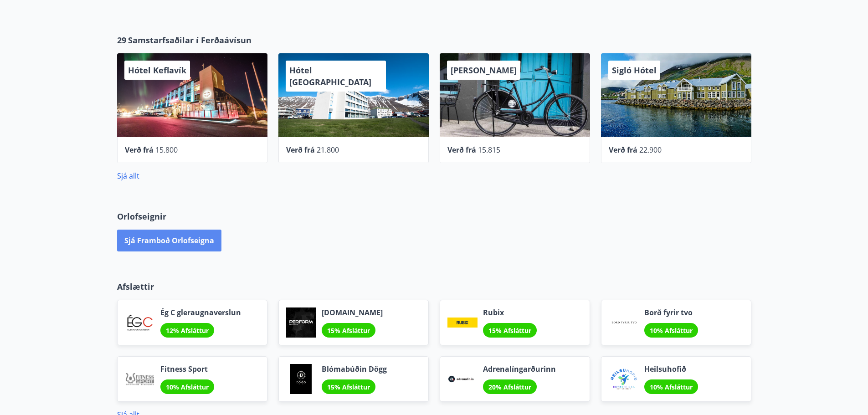 The width and height of the screenshot is (868, 415). What do you see at coordinates (169, 240) in the screenshot?
I see `button: Sjá framboð orlofseigna` at bounding box center [169, 240].